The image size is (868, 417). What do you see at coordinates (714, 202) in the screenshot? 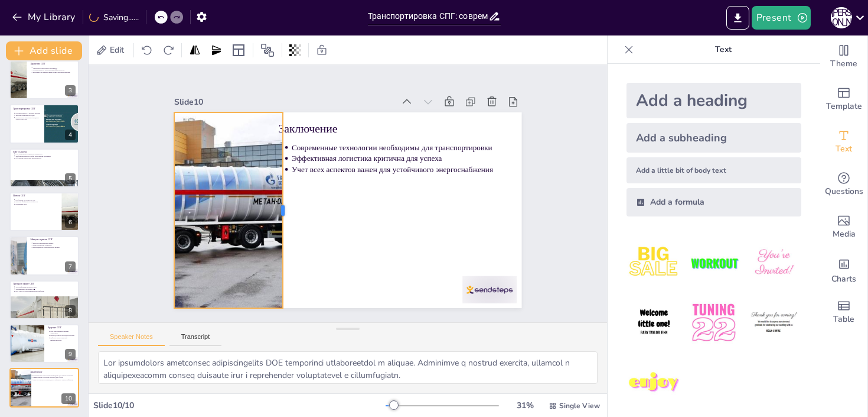
I see `div: Add a formula` at bounding box center [714, 202].